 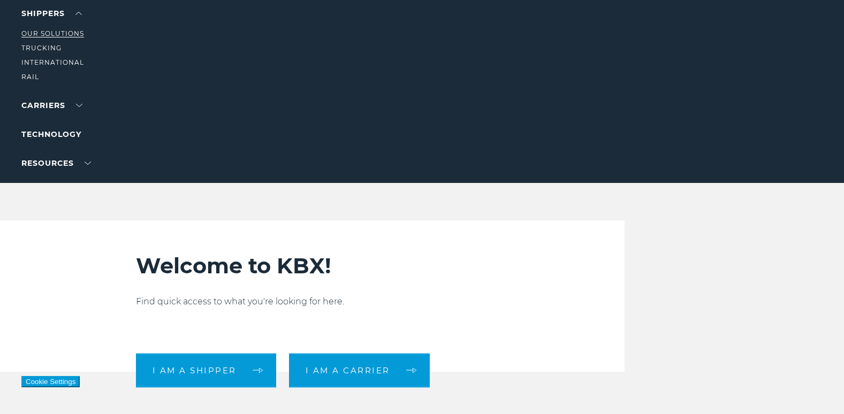 What do you see at coordinates (194, 370) in the screenshot?
I see `span: I am a shipper` at bounding box center [194, 370].